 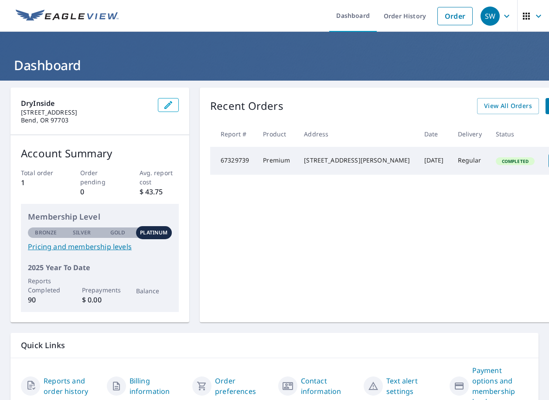 I want to click on a: Reports and order history, so click(x=71, y=386).